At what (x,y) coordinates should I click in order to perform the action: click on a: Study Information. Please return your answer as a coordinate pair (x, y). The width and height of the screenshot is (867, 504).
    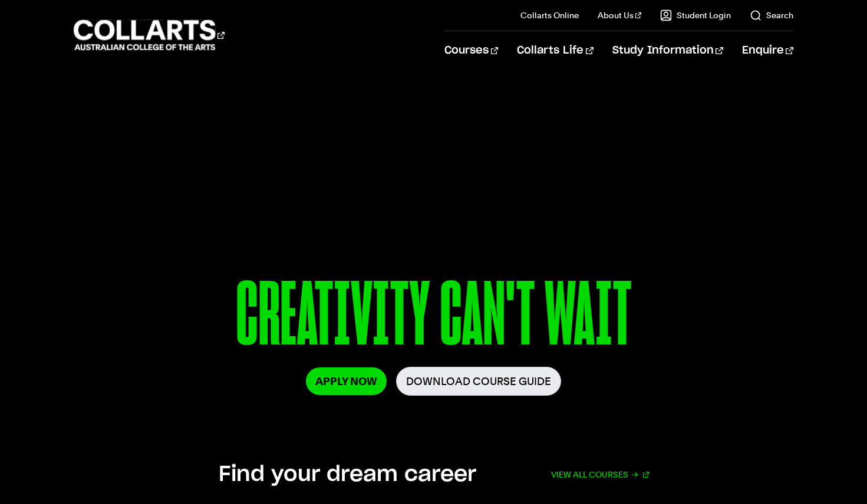
    Looking at the image, I should click on (668, 51).